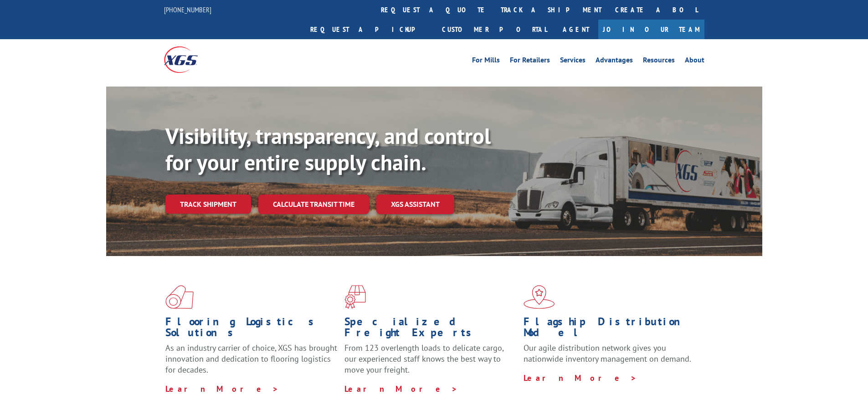 The image size is (868, 415). What do you see at coordinates (610, 329) in the screenshot?
I see `h1: Flagship Distribution Model` at bounding box center [610, 329].